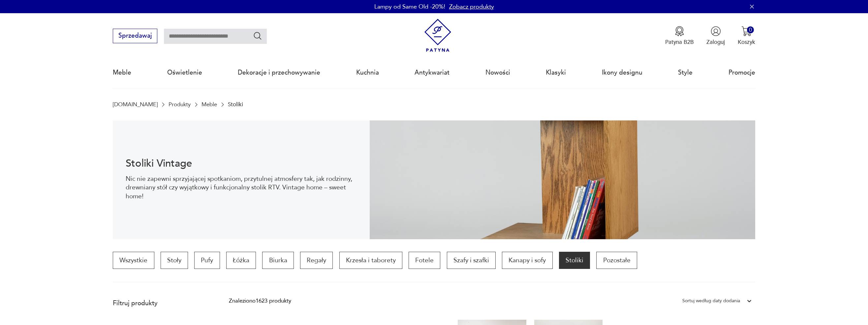 The image size is (868, 325). What do you see at coordinates (616, 260) in the screenshot?
I see `a: Pozostałe` at bounding box center [616, 260].